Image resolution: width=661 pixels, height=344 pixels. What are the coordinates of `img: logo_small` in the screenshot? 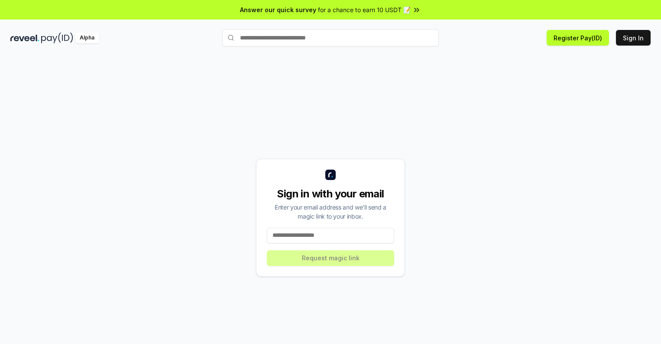 It's located at (331, 175).